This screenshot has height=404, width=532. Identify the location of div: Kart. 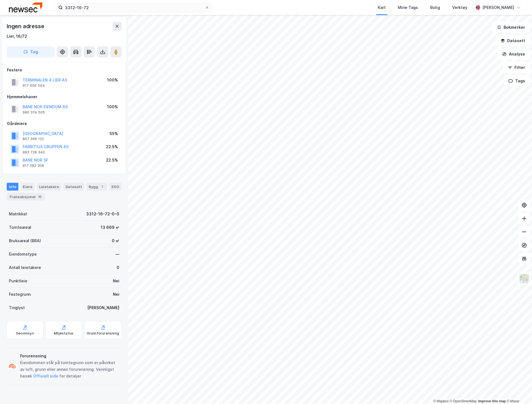
(382, 7).